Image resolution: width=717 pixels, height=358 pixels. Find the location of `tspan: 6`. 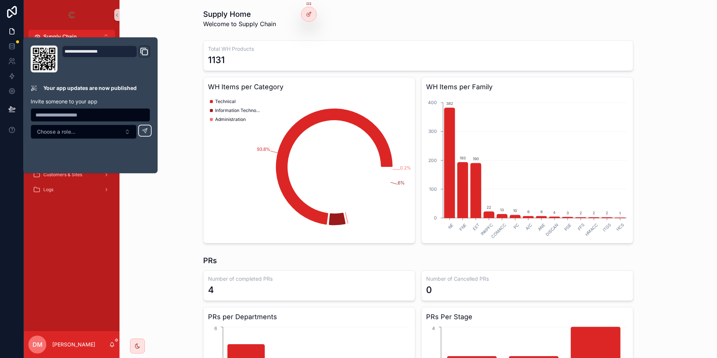

tspan: 6 is located at coordinates (215, 328).